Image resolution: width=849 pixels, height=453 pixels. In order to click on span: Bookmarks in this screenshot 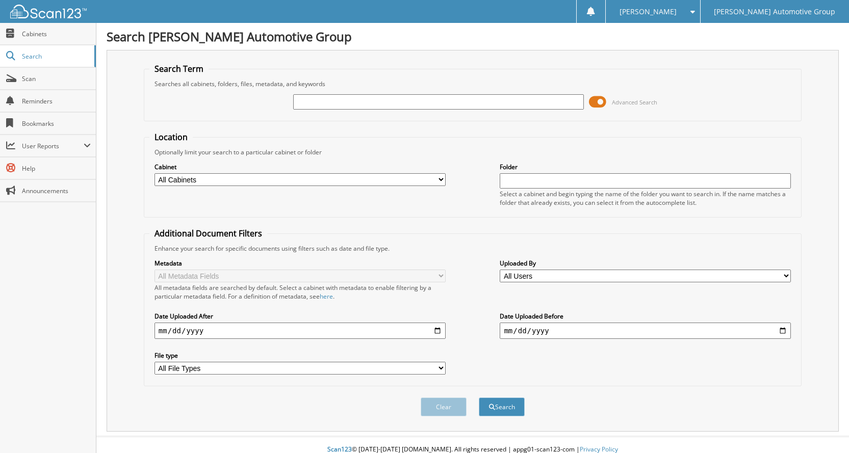, I will do `click(56, 123)`.